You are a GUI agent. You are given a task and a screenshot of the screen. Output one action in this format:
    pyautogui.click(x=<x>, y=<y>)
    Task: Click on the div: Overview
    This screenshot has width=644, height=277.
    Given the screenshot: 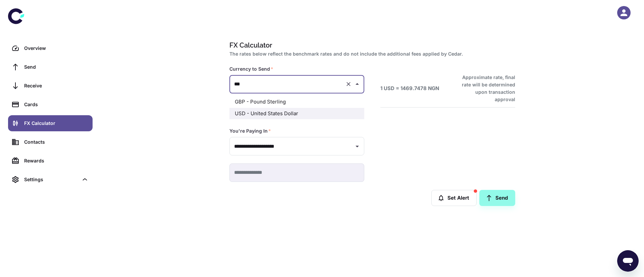 What is the action you would take?
    pyautogui.click(x=56, y=48)
    